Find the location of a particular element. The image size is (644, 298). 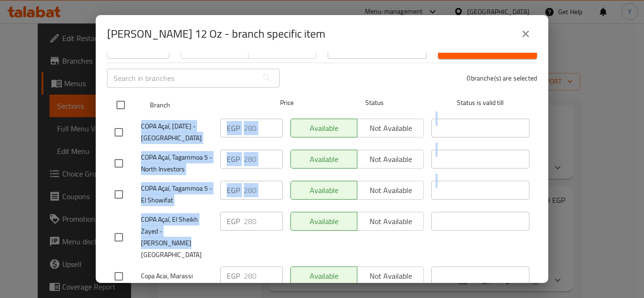

span: Branch is located at coordinates (199, 105).